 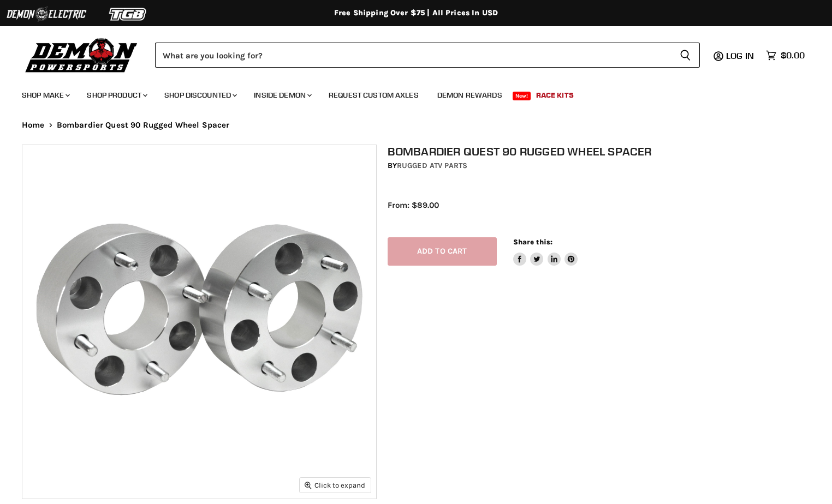 What do you see at coordinates (413, 205) in the screenshot?
I see `span: From: $89.00` at bounding box center [413, 205].